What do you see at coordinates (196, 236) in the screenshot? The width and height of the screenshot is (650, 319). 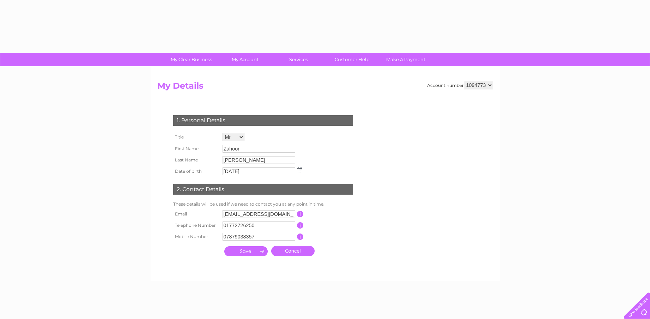 I see `th: Mobile Number` at bounding box center [196, 236].